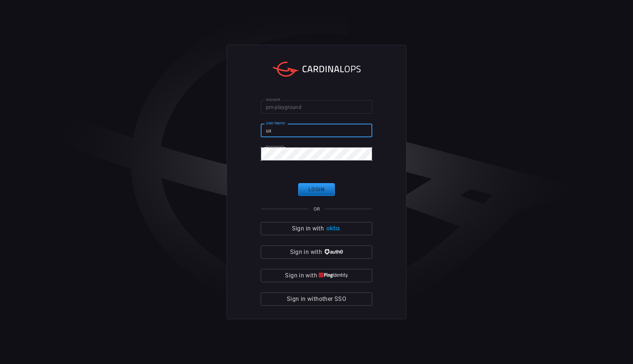  What do you see at coordinates (275, 146) in the screenshot?
I see `label: Password` at bounding box center [275, 146].